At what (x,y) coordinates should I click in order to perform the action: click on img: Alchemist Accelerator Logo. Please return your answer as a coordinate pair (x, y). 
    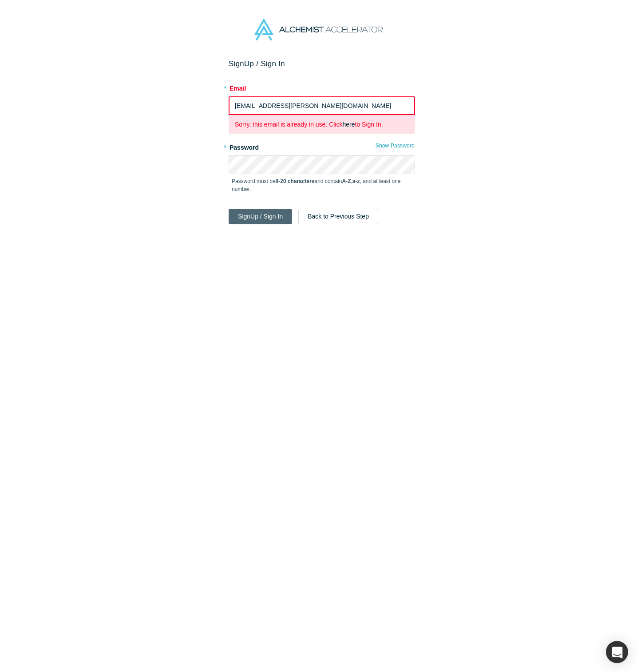
    Looking at the image, I should click on (318, 29).